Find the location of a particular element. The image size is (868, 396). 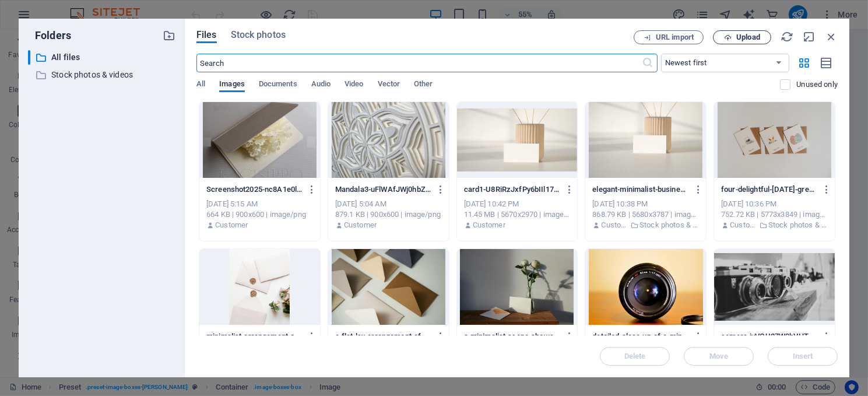

p: Screenshot2025-nc8A1e0l_puxKWQk1tffhg.png is located at coordinates (254, 189).